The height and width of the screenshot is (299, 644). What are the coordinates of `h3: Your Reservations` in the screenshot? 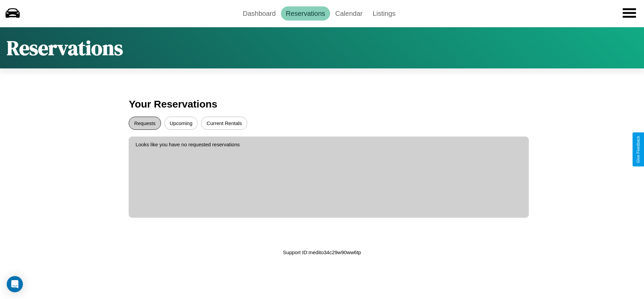 It's located at (322, 104).